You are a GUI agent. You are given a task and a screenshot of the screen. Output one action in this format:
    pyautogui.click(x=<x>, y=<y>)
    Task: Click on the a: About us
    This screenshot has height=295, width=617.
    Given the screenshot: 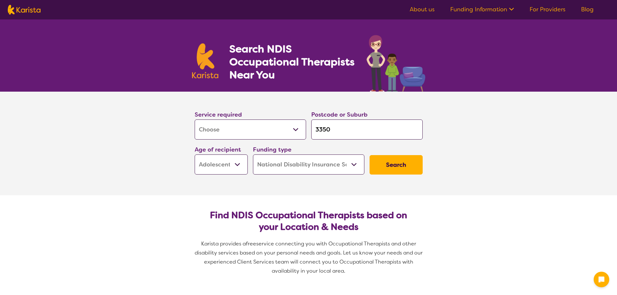 What is the action you would take?
    pyautogui.click(x=422, y=9)
    